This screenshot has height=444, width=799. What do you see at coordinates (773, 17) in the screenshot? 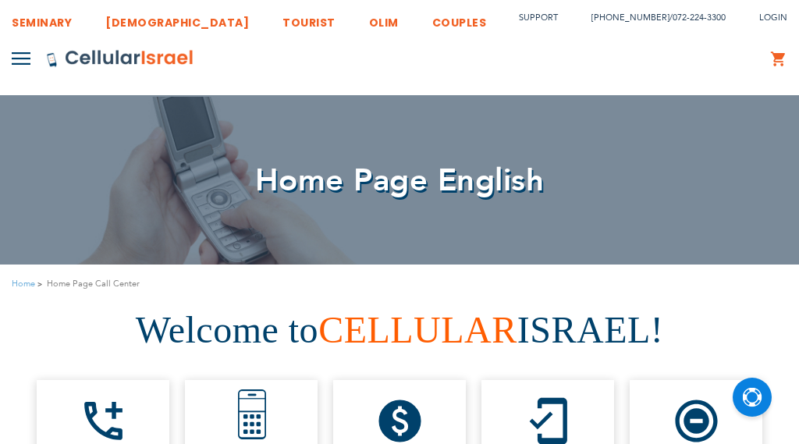
I see `span: Login` at bounding box center [773, 17].